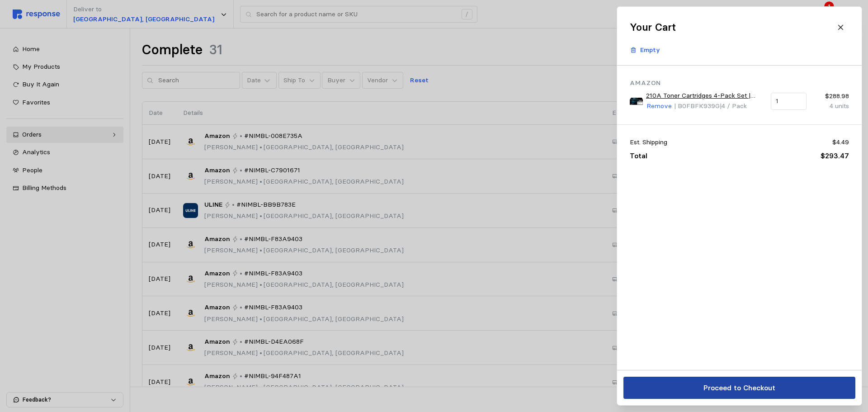 The image size is (868, 412). Describe the element at coordinates (733, 106) in the screenshot. I see `span: | 4 / Pack` at that location.